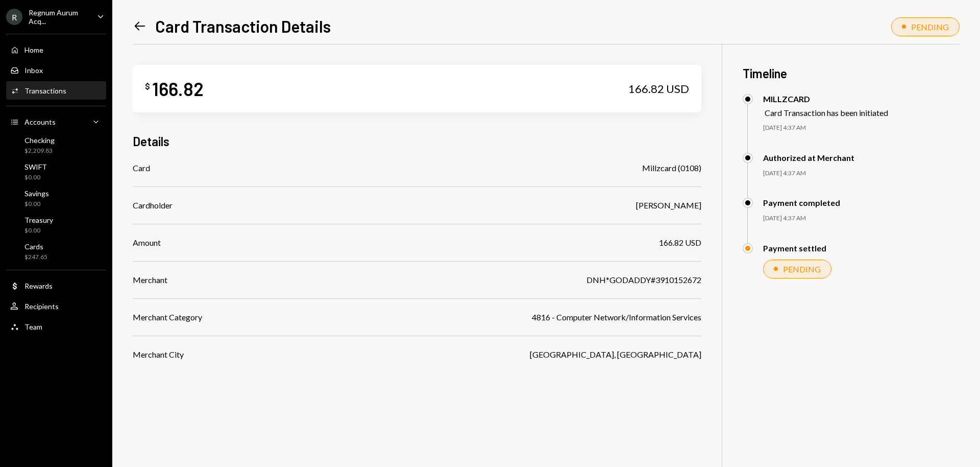 The image size is (980, 467). I want to click on a: Accounts, so click(56, 121).